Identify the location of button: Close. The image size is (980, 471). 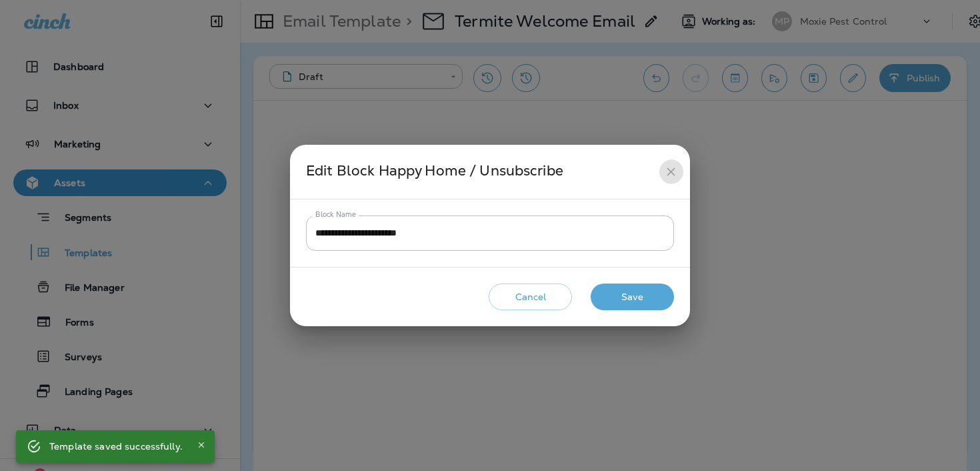
(201, 445).